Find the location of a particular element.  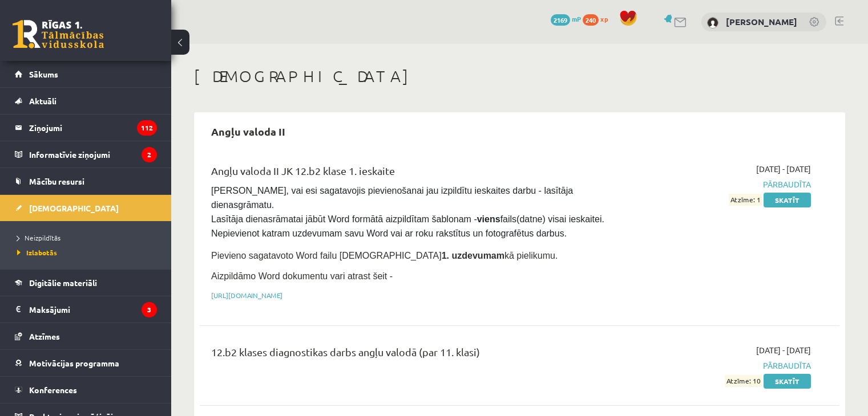

span: Neizpildītās is located at coordinates (39, 237).